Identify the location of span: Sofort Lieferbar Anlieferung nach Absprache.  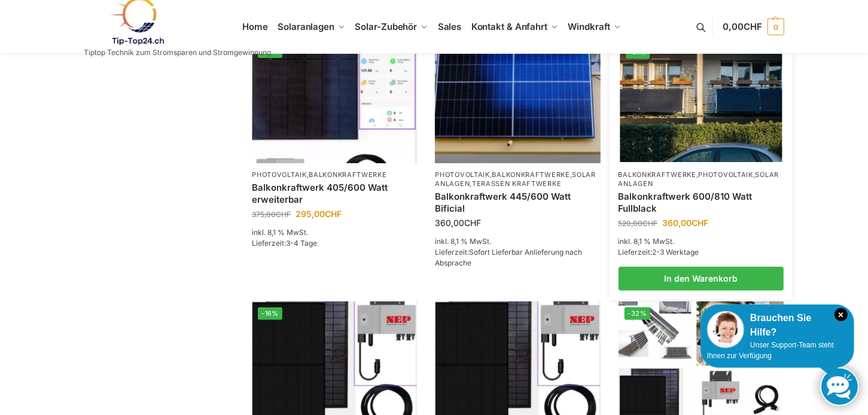
(508, 257).